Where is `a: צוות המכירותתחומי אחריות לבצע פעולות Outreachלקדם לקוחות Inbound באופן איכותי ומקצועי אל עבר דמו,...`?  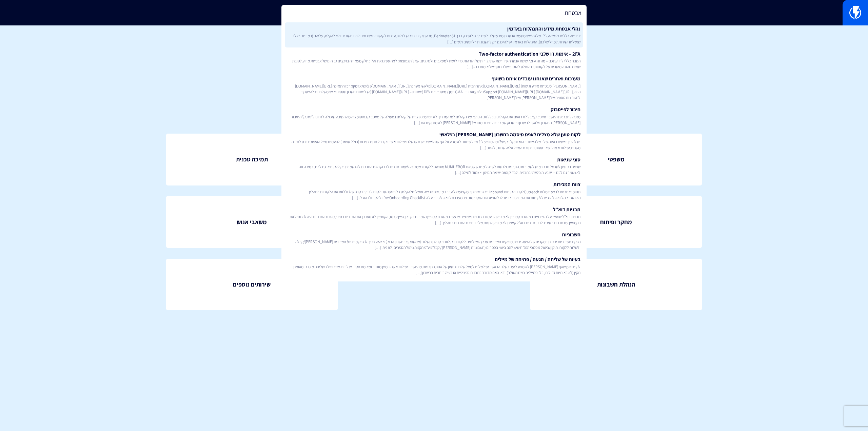 a: צוות המכירותתחומי אחריות לבצע פעולות Outreachלקדם לקוחות Inbound באופן איכותי ומקצועי אל עבר דמו,... is located at coordinates (434, 191).